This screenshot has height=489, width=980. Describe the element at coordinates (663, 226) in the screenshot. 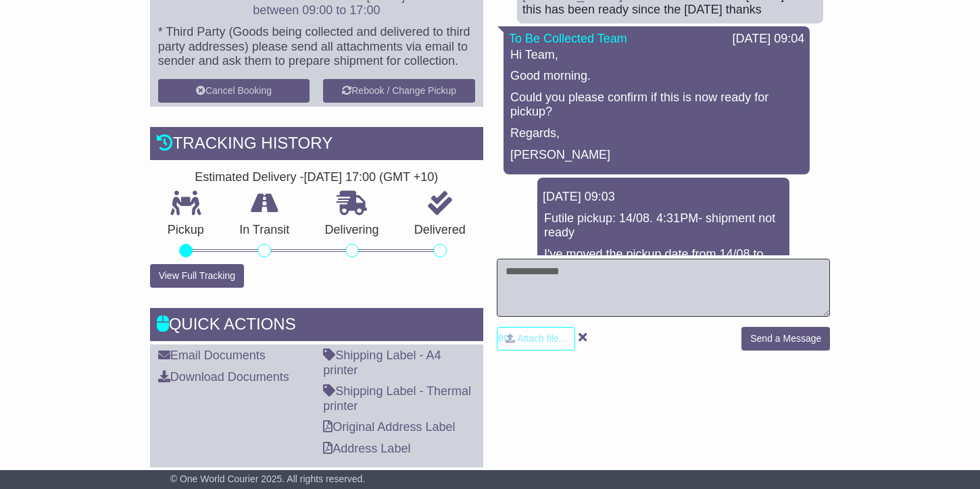

I see `p: Futile pickup: 14/08. 4:31PM- shipment not ready` at that location.